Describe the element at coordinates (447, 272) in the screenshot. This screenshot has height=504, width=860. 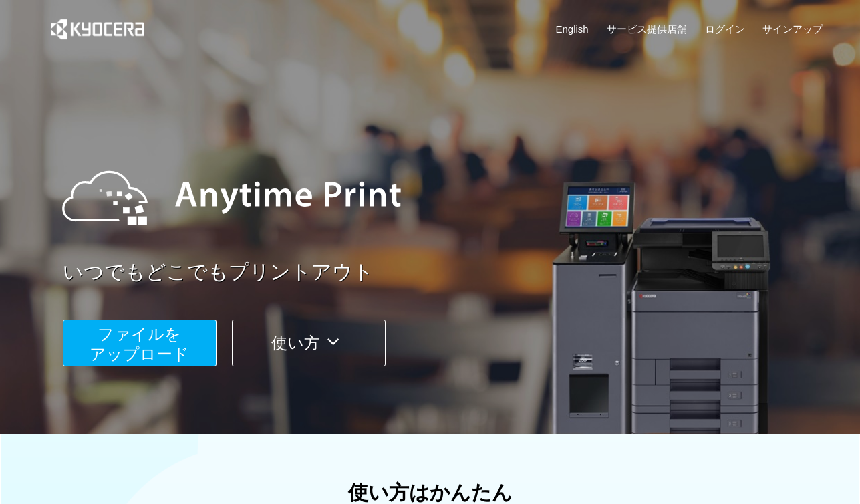
I see `a: いつでもどこでもプリントアウト` at that location.